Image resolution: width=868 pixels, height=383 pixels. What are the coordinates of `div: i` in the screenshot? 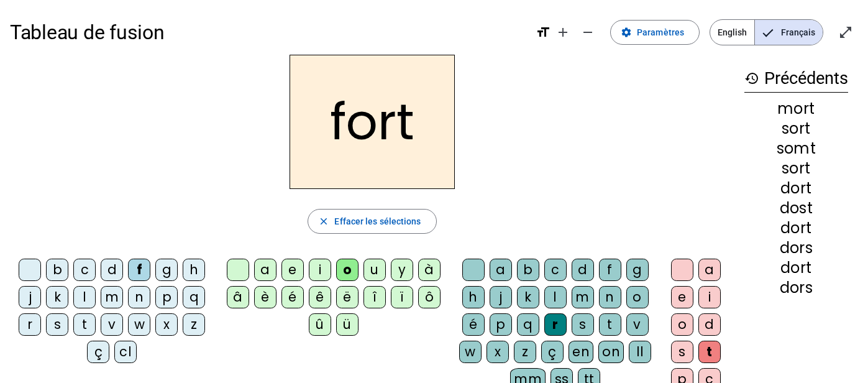 It's located at (320, 270).